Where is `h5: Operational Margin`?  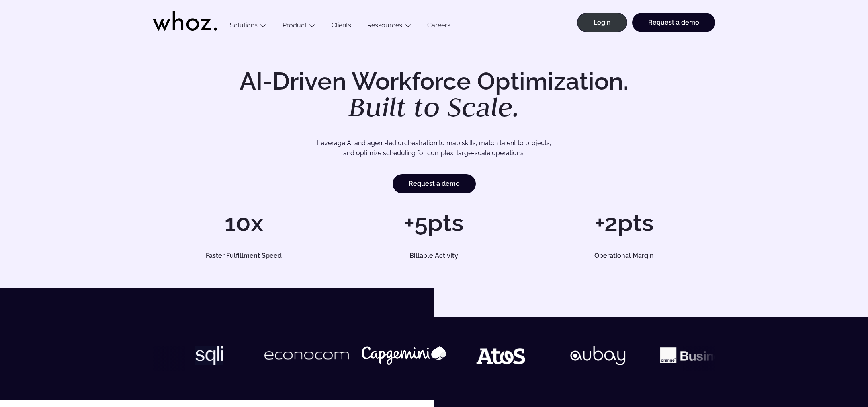
h5: Operational Margin is located at coordinates (624, 256).